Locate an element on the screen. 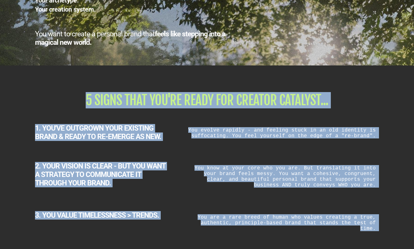 The height and width of the screenshot is (249, 414). div: You want to create a personal brand that is located at coordinates (132, 38).